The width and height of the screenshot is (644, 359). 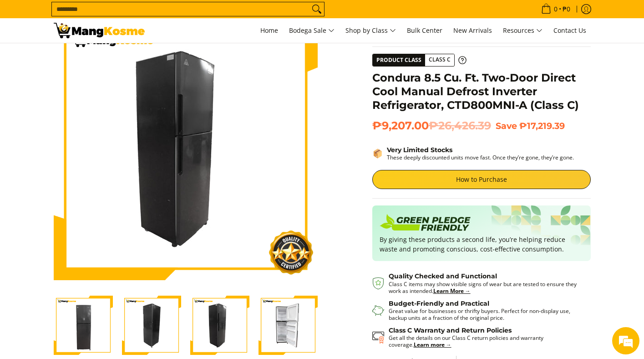 What do you see at coordinates (312, 30) in the screenshot?
I see `a: Bodega Sale` at bounding box center [312, 30].